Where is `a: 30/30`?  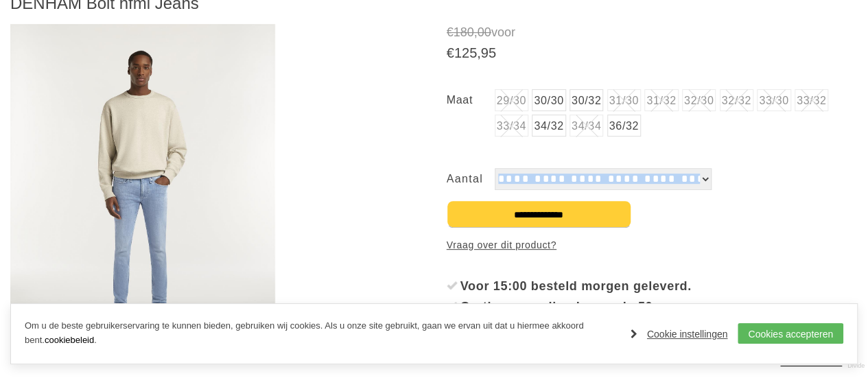
a: 30/30 is located at coordinates (548, 100).